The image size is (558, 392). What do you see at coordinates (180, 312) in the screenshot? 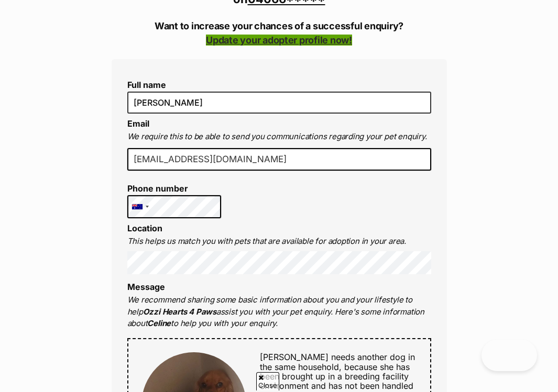
I see `strong: Ozzi Hearts 4 Paws` at bounding box center [180, 312].